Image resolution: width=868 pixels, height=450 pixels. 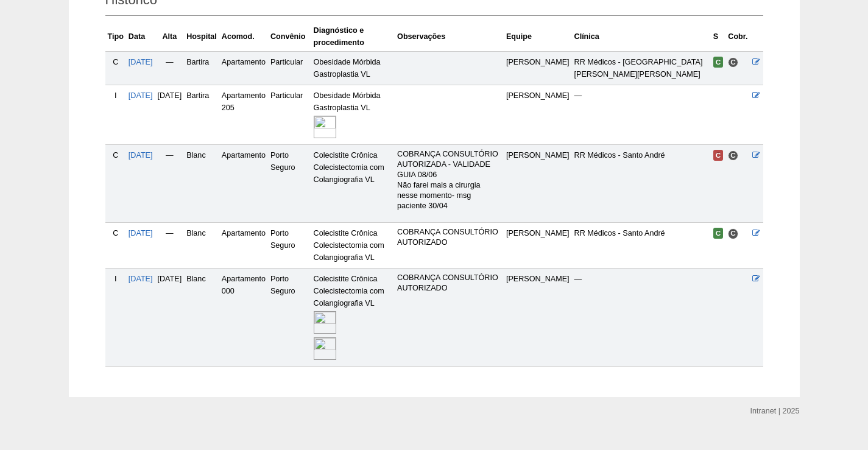 What do you see at coordinates (775, 411) in the screenshot?
I see `div: Intranet | 2025` at bounding box center [775, 411].